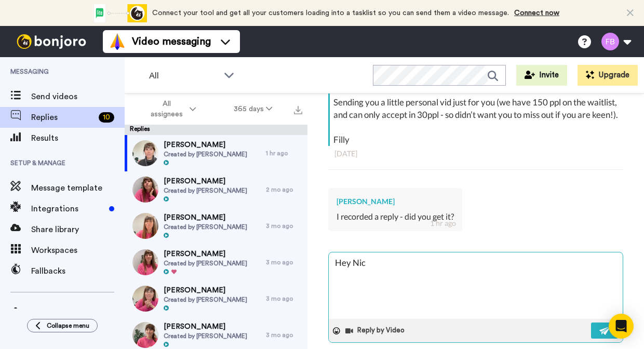 Image resolution: width=644 pixels, height=349 pixels. Describe the element at coordinates (145, 226) in the screenshot. I see `img: 00c085eb-b4fc-4fe0-9e33-0fd76e72ce27-thumb.jpg` at that location.